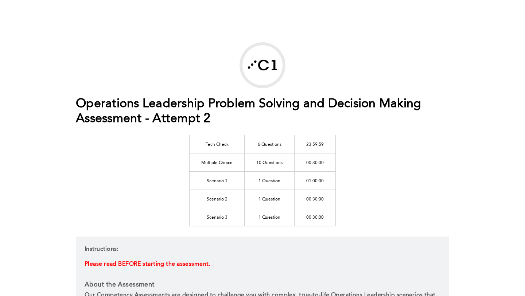  Describe the element at coordinates (269, 144) in the screenshot. I see `td: 6 Questions` at that location.